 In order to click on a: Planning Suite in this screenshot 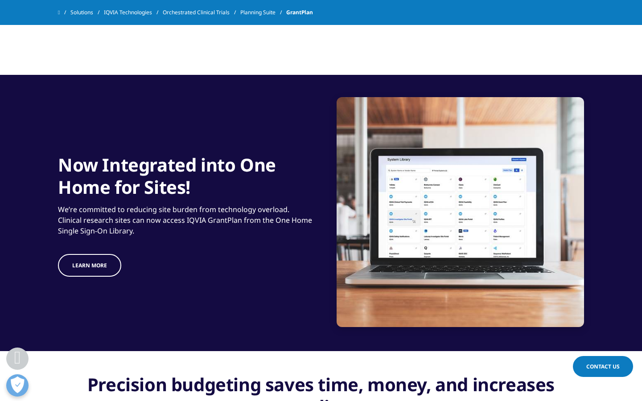, I will do `click(263, 12)`.